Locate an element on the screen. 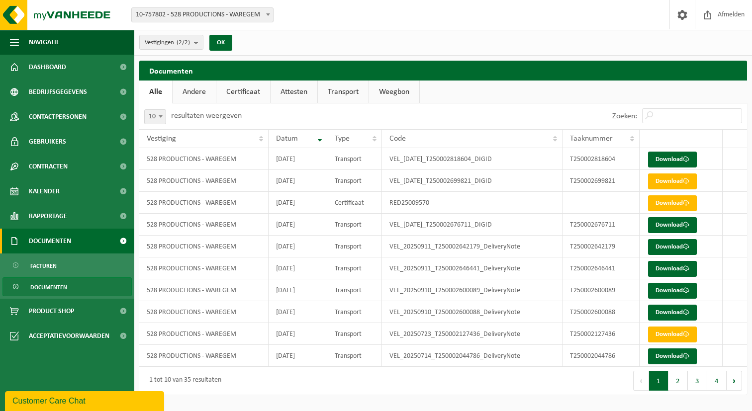  td: T250002044786 is located at coordinates (601, 356).